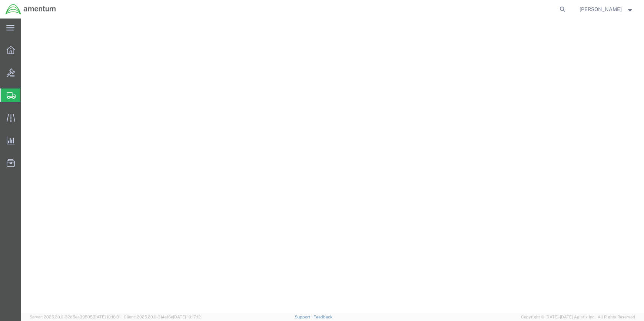 The width and height of the screenshot is (644, 321). I want to click on img: logo, so click(31, 9).